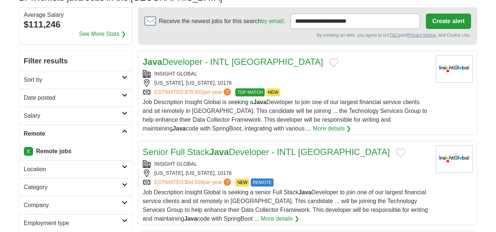 This screenshot has height=232, width=496. What do you see at coordinates (76, 205) in the screenshot?
I see `a: Company` at bounding box center [76, 205].